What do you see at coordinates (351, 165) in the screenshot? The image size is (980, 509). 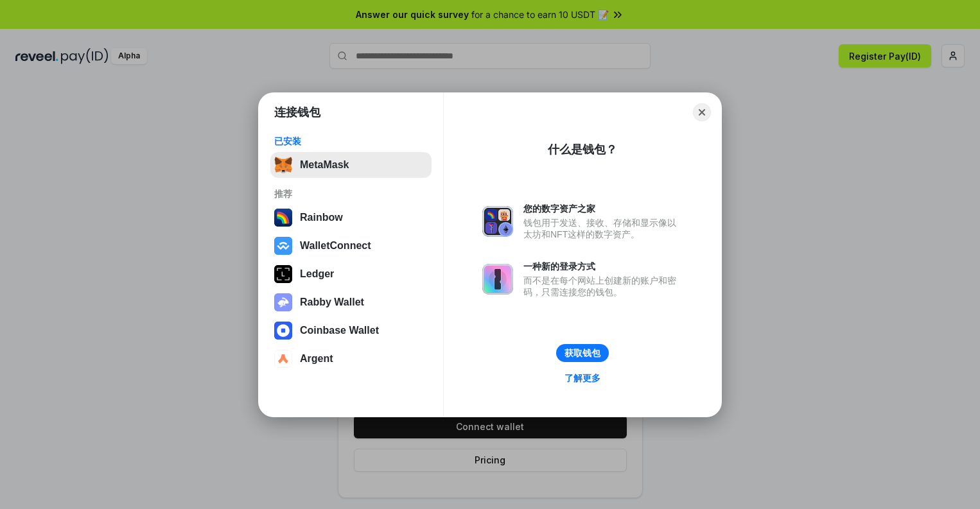 I see `button: MetaMask` at bounding box center [351, 165].